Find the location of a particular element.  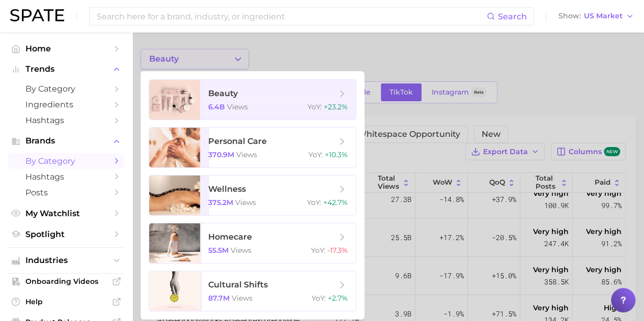

span: Ingredients is located at coordinates (66, 104).